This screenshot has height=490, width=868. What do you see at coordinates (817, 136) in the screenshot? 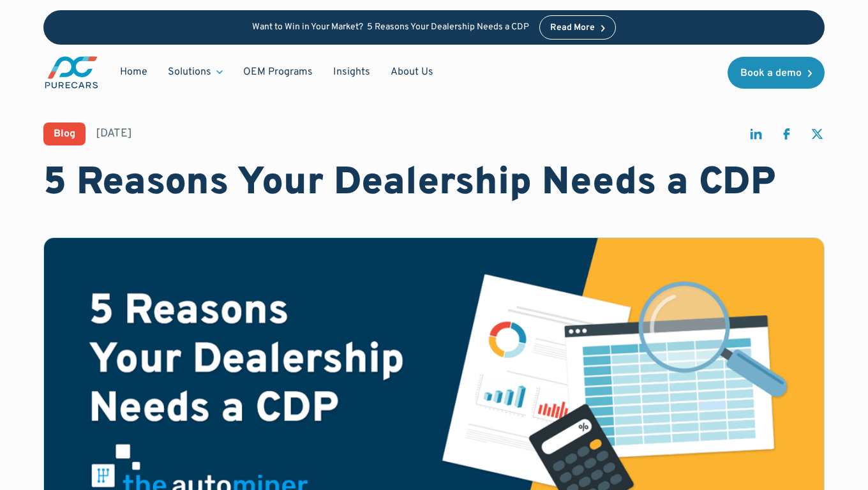
I see `a: share on twitter` at bounding box center [817, 136].